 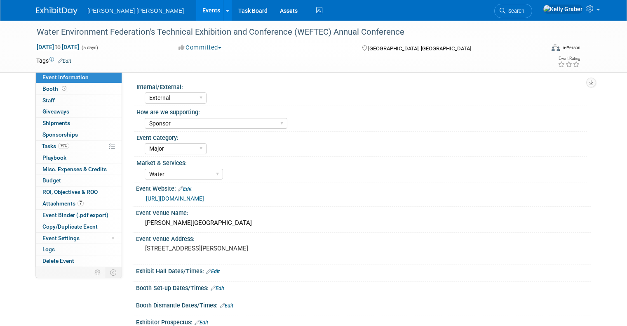 I want to click on div: Event Website:, so click(x=363, y=188).